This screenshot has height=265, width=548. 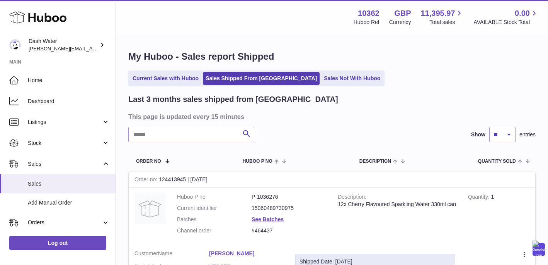 I want to click on span: Orders, so click(x=65, y=222).